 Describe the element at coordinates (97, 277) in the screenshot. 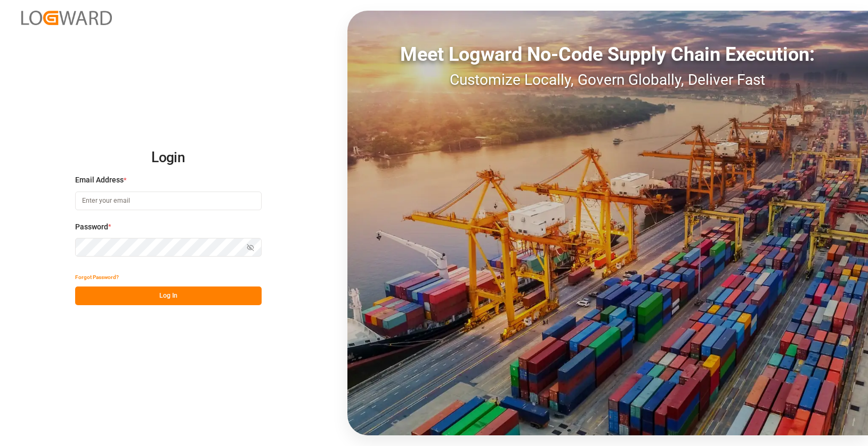

I see `button: Forgot Password?` at that location.